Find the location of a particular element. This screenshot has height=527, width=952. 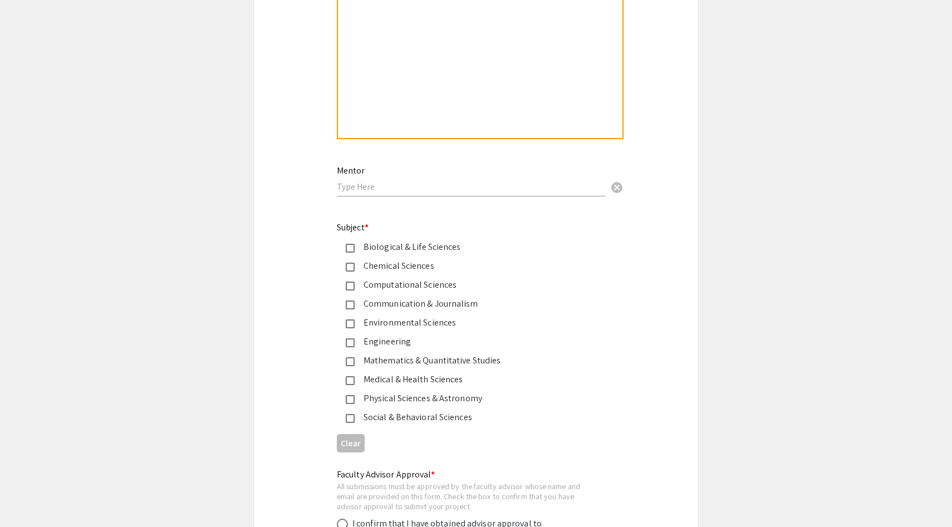

div: Biological & Life Sciences is located at coordinates (472, 247).